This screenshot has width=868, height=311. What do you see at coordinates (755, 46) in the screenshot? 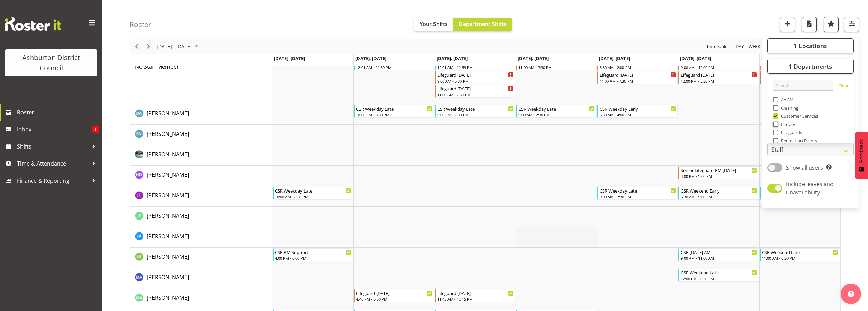
I see `span: Week` at bounding box center [755, 46].